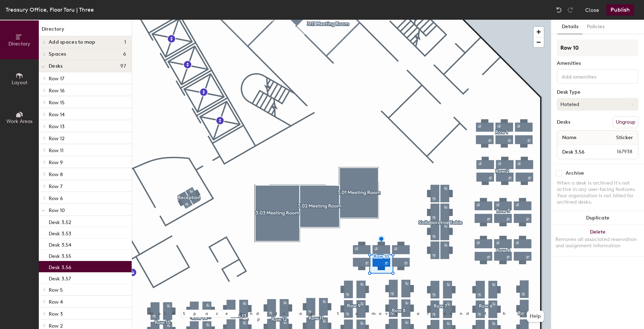  I want to click on span: Row 14, so click(56, 114).